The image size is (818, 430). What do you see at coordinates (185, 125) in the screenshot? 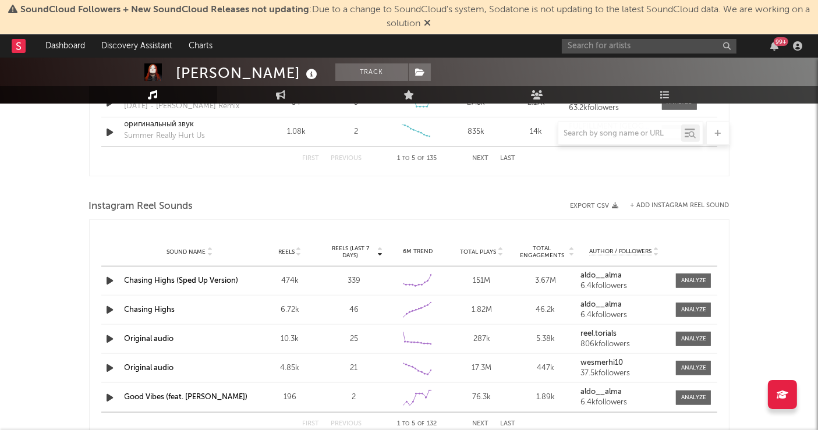
I see `a: оригинальный звук` at bounding box center [185, 125].